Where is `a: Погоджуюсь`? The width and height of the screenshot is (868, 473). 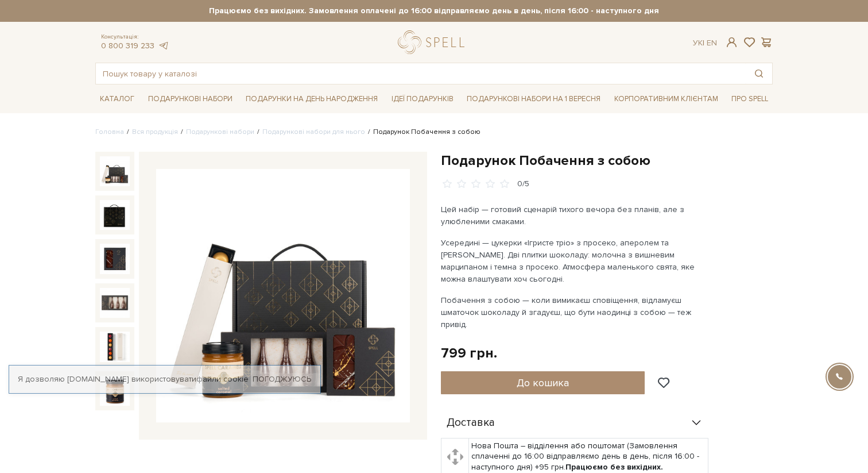
a: Погоджуюсь is located at coordinates (282, 379).